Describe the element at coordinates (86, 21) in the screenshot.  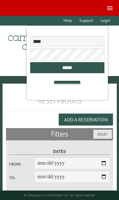
I see `a: Support` at that location.